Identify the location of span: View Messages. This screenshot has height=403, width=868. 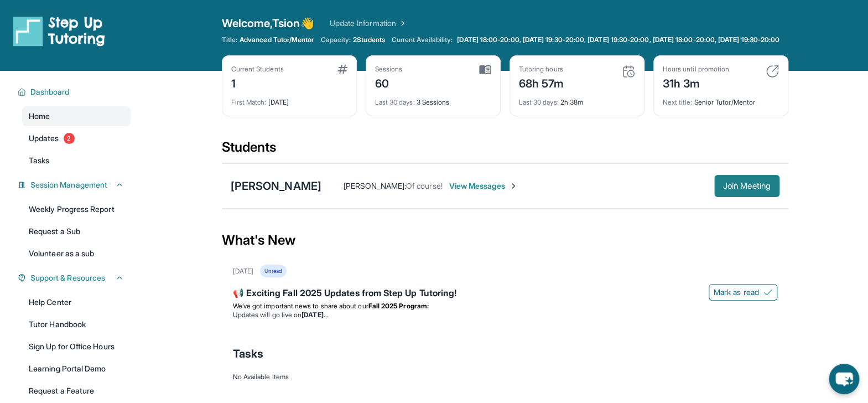
(484, 186).